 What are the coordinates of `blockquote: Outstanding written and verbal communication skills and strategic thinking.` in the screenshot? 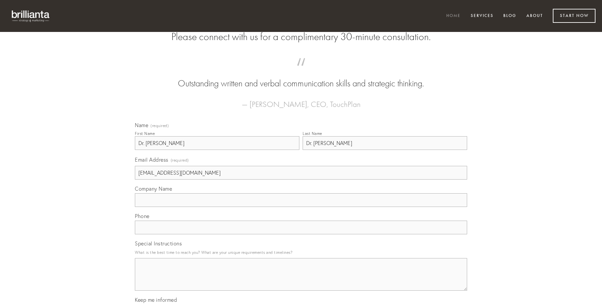 It's located at (301, 77).